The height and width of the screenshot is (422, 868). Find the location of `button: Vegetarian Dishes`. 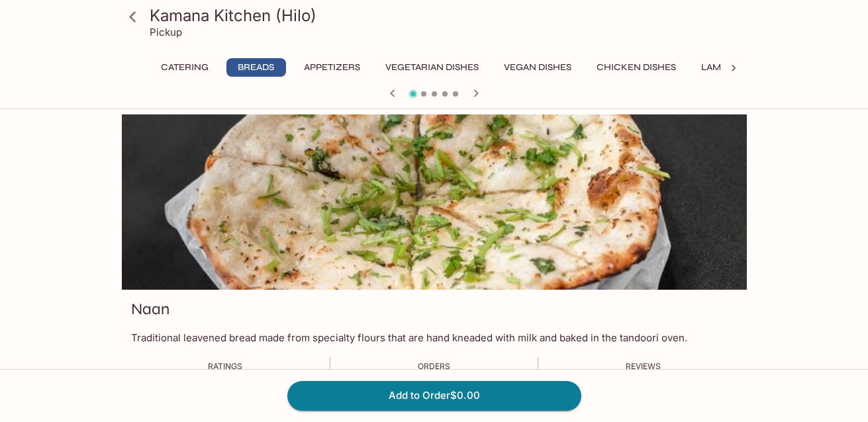

button: Vegetarian Dishes is located at coordinates (432, 67).